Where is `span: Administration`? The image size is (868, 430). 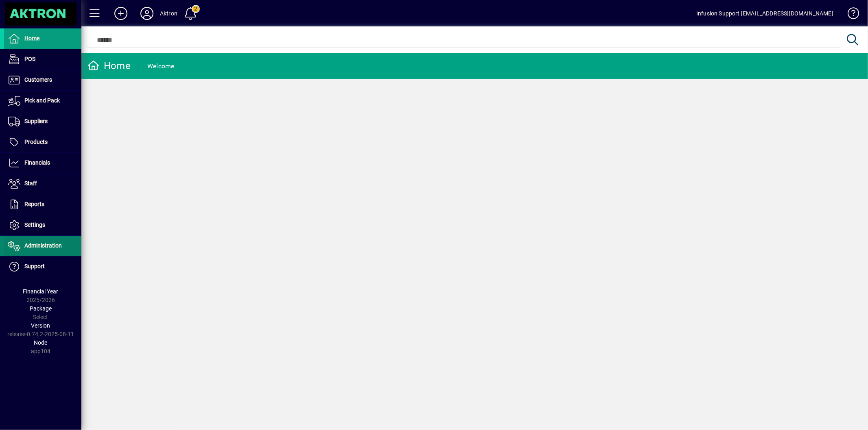 span: Administration is located at coordinates (43, 246).